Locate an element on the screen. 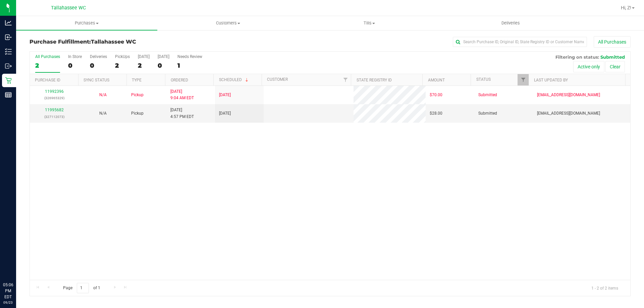 The image size is (644, 308). div: All Purchases is located at coordinates (48, 57).